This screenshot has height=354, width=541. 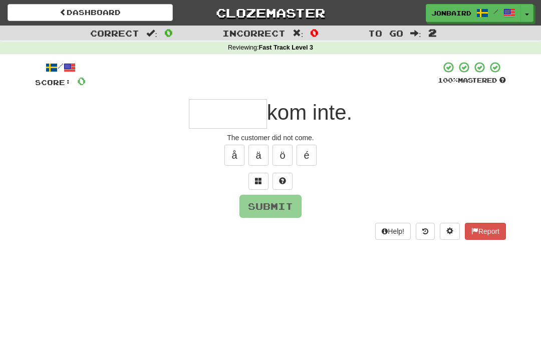 I want to click on button: Help!, so click(x=393, y=232).